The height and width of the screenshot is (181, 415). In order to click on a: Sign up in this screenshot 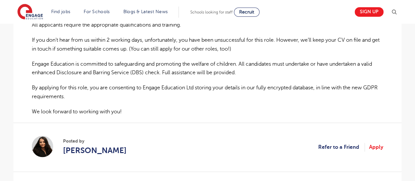, I will do `click(369, 12)`.